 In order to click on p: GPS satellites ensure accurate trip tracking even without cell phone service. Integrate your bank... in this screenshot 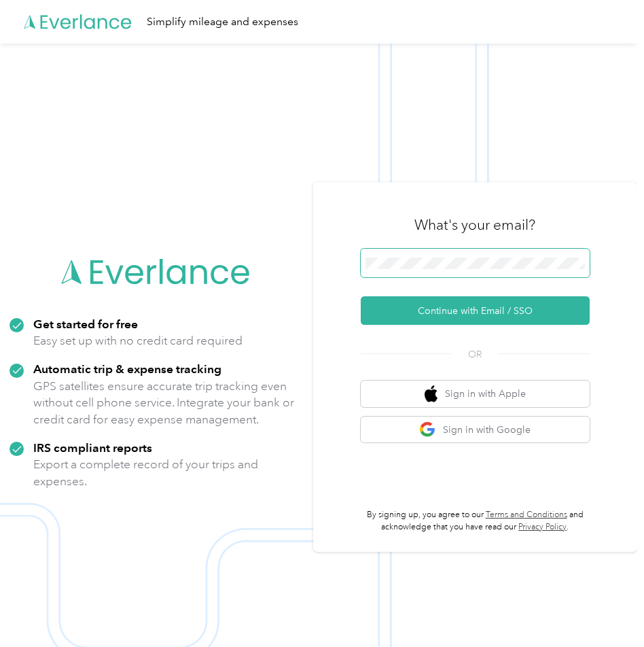, I will do `click(168, 403)`.